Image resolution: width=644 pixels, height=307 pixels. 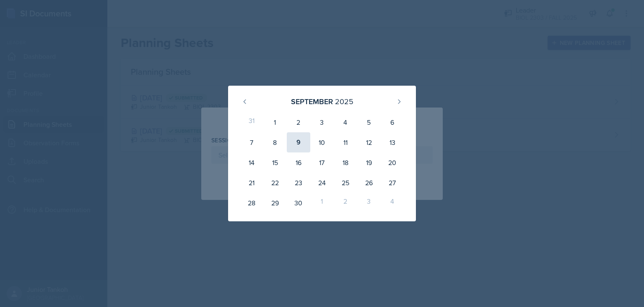 I want to click on div: 15, so click(x=275, y=162).